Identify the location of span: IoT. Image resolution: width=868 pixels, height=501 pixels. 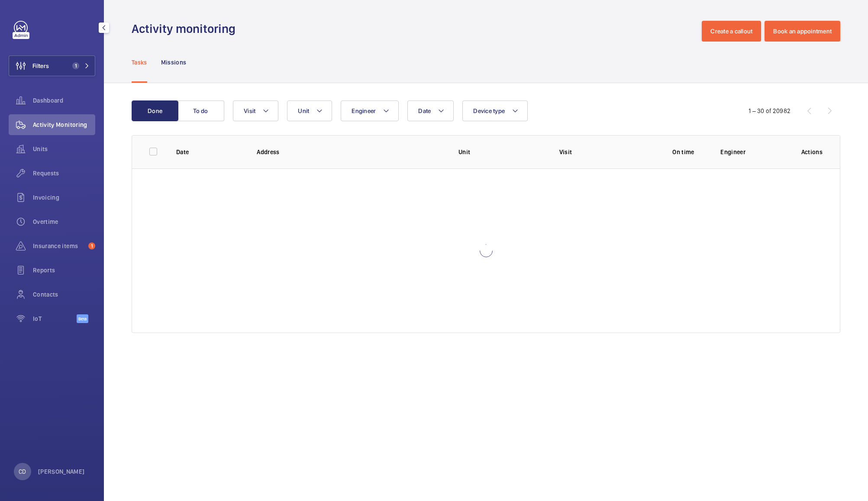
(55, 319).